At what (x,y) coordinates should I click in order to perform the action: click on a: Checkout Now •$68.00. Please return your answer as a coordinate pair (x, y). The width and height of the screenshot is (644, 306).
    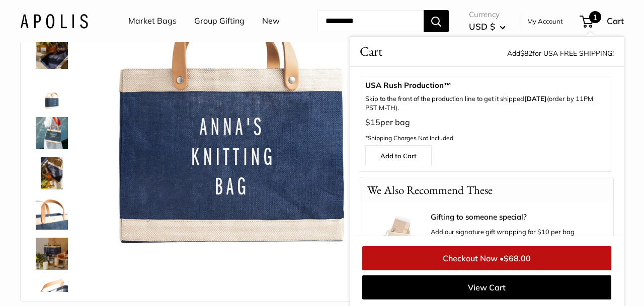
    Looking at the image, I should click on (486, 259).